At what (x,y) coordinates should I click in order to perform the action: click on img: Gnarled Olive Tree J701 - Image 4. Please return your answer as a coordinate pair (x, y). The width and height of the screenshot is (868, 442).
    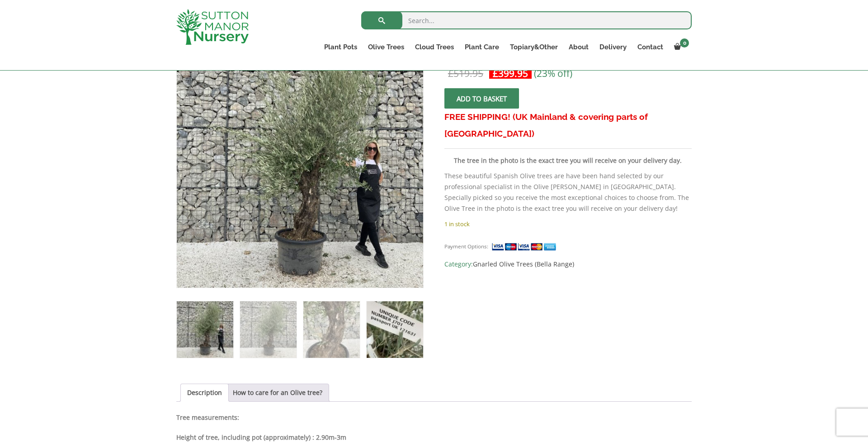
    Looking at the image, I should click on (395, 330).